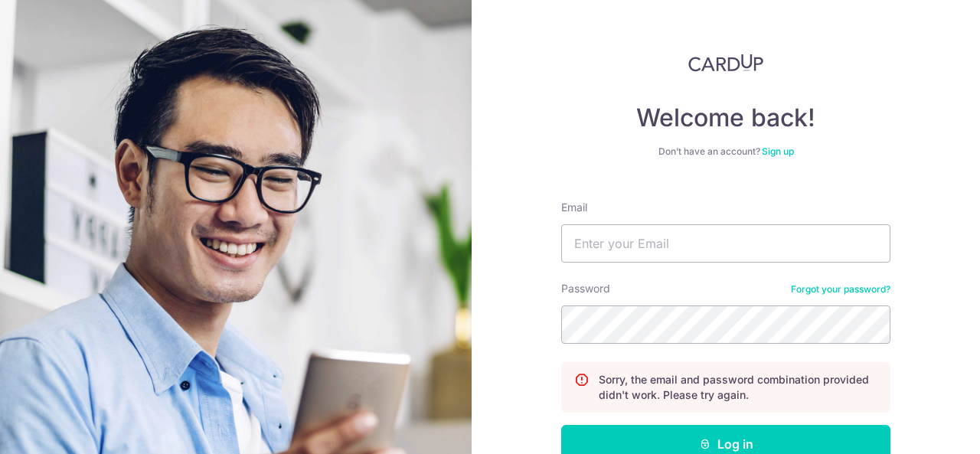 The height and width of the screenshot is (454, 980). What do you see at coordinates (574, 208) in the screenshot?
I see `label: Email` at bounding box center [574, 208].